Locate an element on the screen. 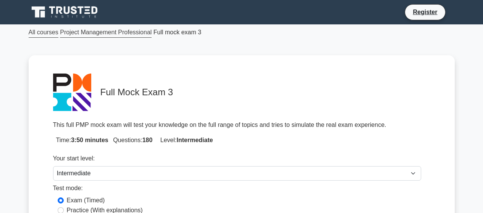 The height and width of the screenshot is (213, 483). h4: Full Mock Exam 3 is located at coordinates (265, 92).